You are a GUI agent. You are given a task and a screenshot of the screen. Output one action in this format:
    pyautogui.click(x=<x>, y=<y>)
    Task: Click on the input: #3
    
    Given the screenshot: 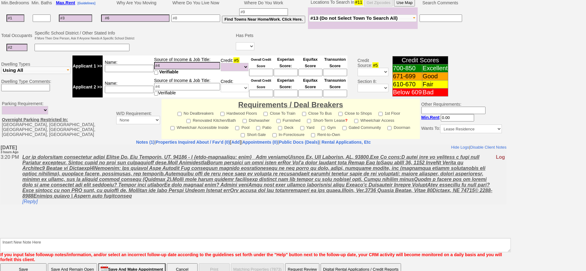 What is the action you would take?
    pyautogui.click(x=76, y=18)
    